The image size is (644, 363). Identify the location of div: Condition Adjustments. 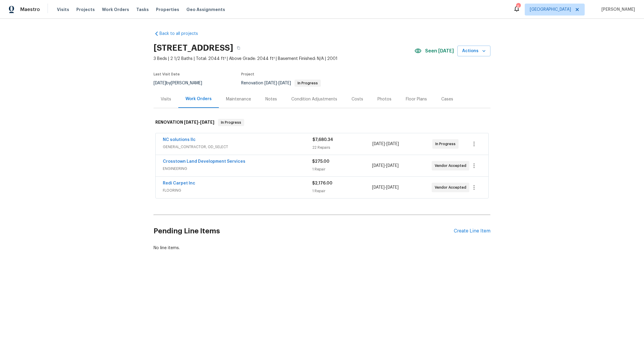
(314, 99).